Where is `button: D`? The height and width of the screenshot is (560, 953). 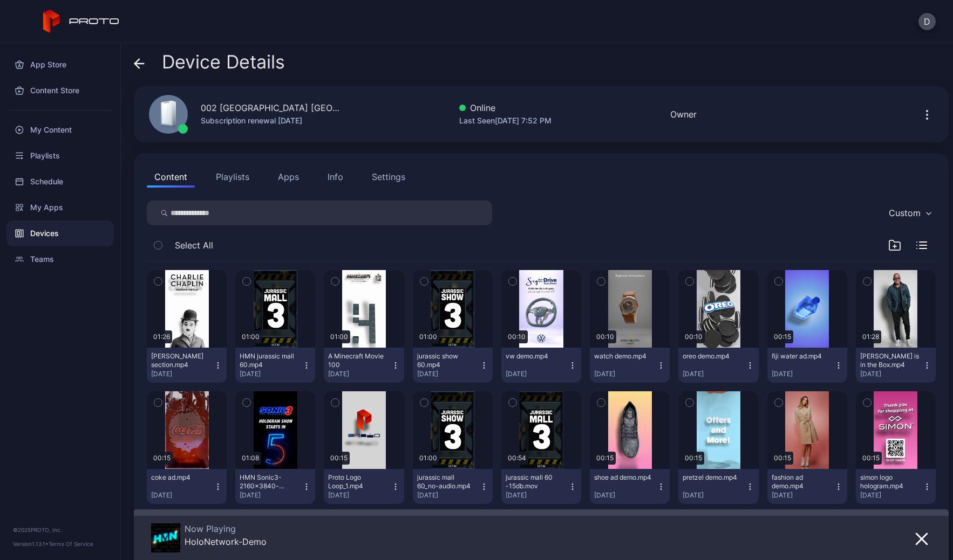 button: D is located at coordinates (927, 21).